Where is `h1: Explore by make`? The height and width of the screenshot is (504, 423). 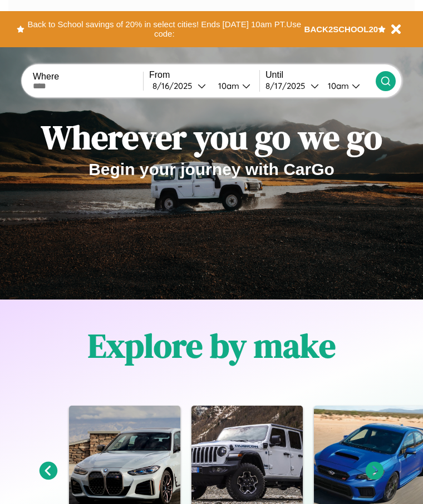
h1: Explore by make is located at coordinates (211, 346).